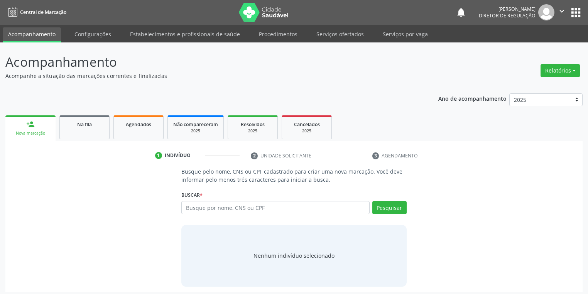  I want to click on a: Central de Marcação, so click(36, 12).